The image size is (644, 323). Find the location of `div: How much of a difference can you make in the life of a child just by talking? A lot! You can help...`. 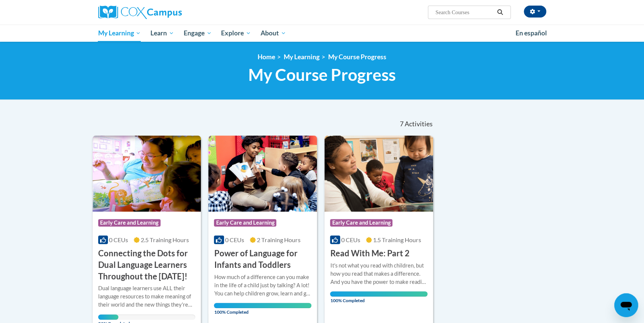

div: How much of a difference can you make in the life of a child just by talking? A lot! You can help... is located at coordinates (263, 285).